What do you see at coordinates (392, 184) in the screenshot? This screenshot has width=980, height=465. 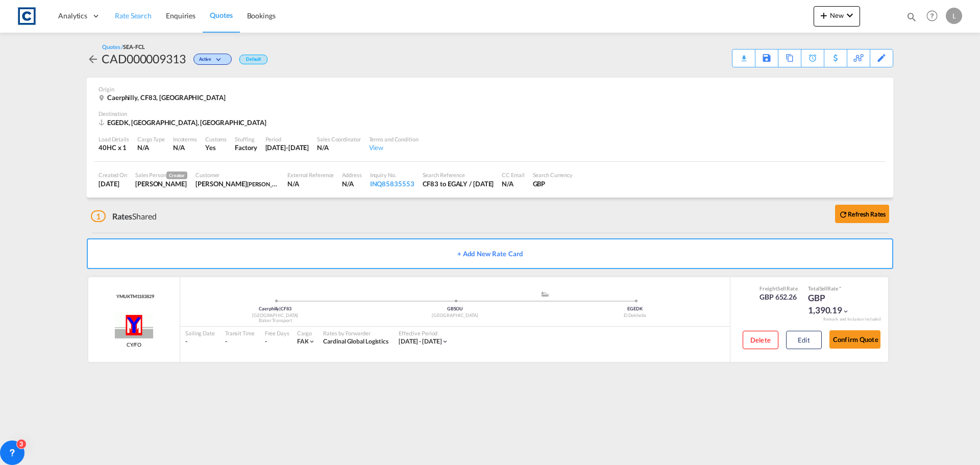 I see `div: INQ85835553` at bounding box center [392, 184].